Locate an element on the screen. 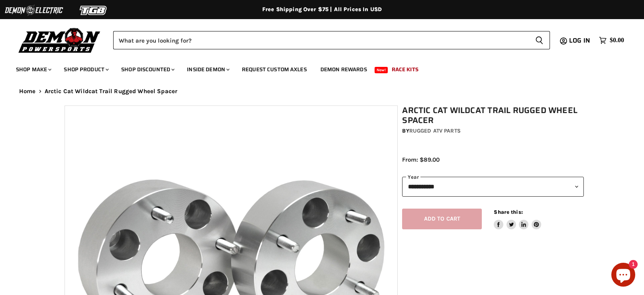  img: Demon Electric Logo 2 is located at coordinates (34, 10).